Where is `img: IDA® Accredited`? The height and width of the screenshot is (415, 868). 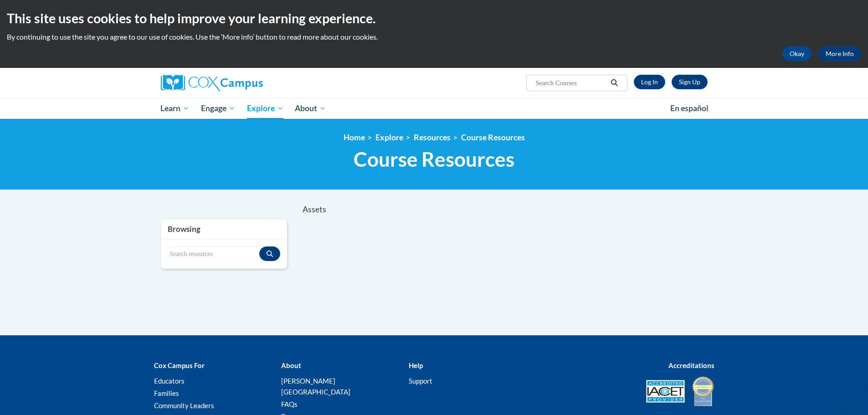
img: IDA® Accredited is located at coordinates (703, 391).